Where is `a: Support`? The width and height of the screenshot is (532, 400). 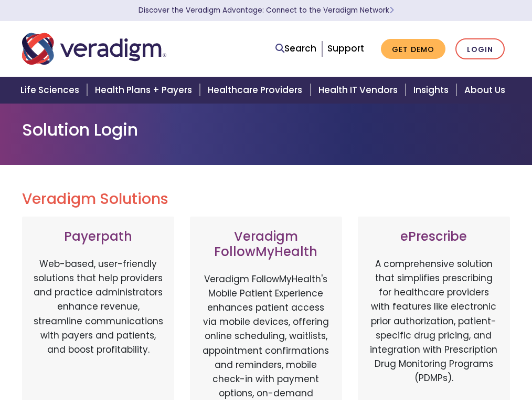 a: Support is located at coordinates (346, 48).